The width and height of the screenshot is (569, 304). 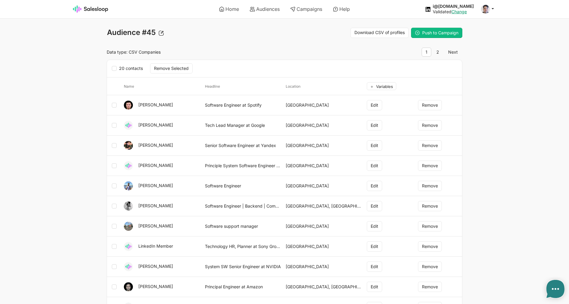 I want to click on td: Software Engineer at Spotify, so click(x=243, y=105).